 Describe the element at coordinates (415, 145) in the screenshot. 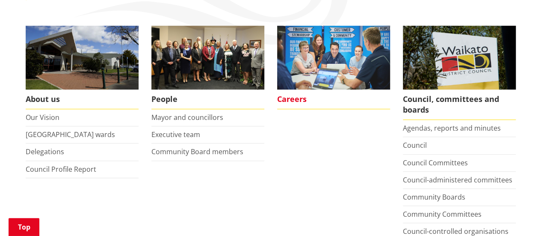

I see `a: Council` at that location.